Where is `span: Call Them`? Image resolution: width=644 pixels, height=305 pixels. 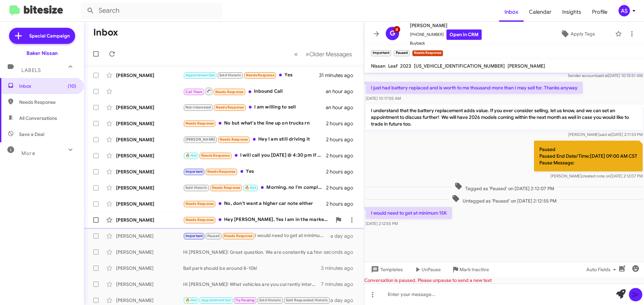
span: Call Them is located at coordinates (194, 92).